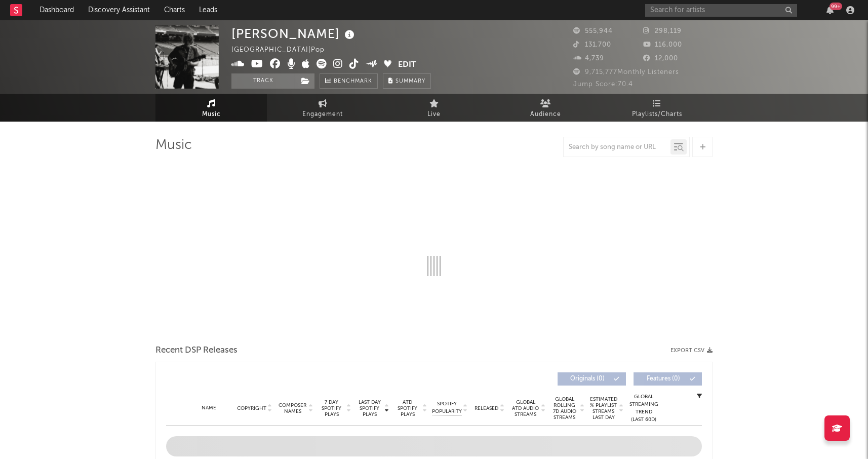 This screenshot has width=868, height=459. Describe the element at coordinates (545, 107) in the screenshot. I see `a: Audience` at that location.